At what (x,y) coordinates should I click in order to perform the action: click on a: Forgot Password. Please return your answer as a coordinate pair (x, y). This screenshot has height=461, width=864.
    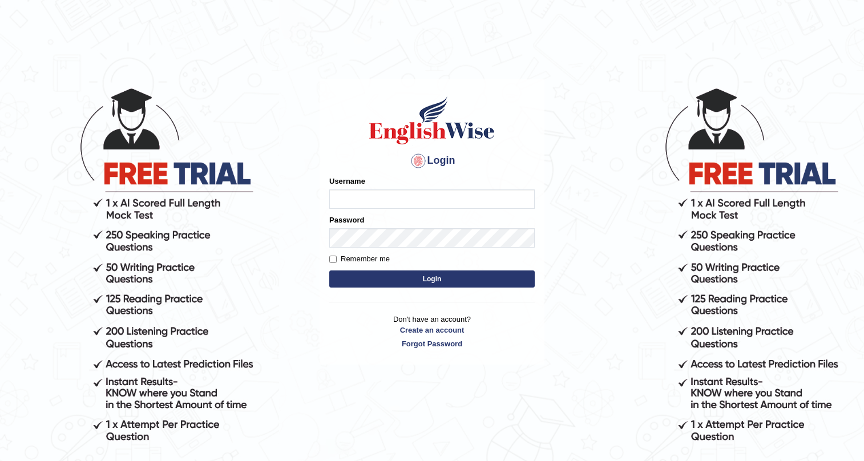
    Looking at the image, I should click on (432, 344).